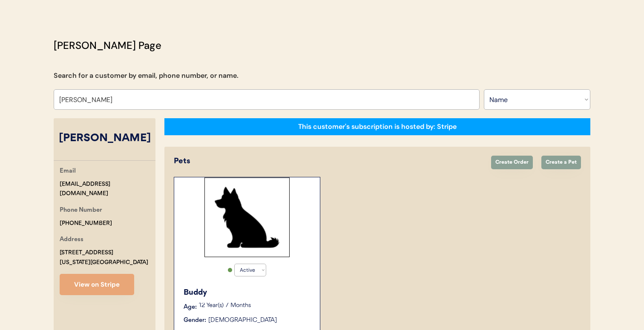 The height and width of the screenshot is (330, 644). Describe the element at coordinates (255, 306) in the screenshot. I see `p: 12 Year(s) 7 Months` at that location.